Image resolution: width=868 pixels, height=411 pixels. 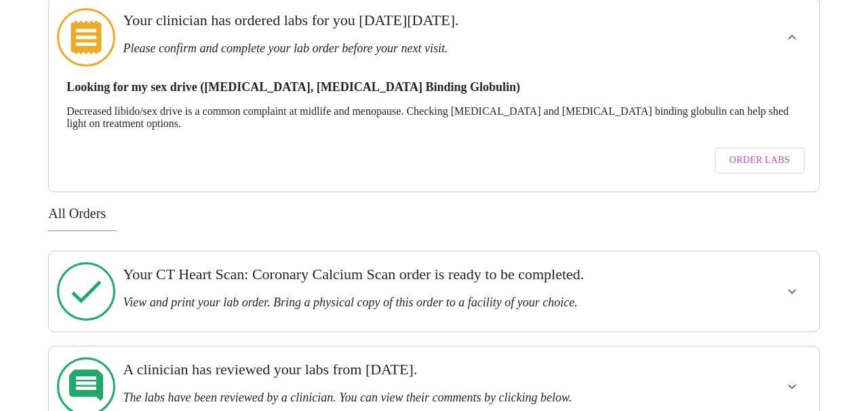 I want to click on h3: All Orders, so click(x=434, y=213).